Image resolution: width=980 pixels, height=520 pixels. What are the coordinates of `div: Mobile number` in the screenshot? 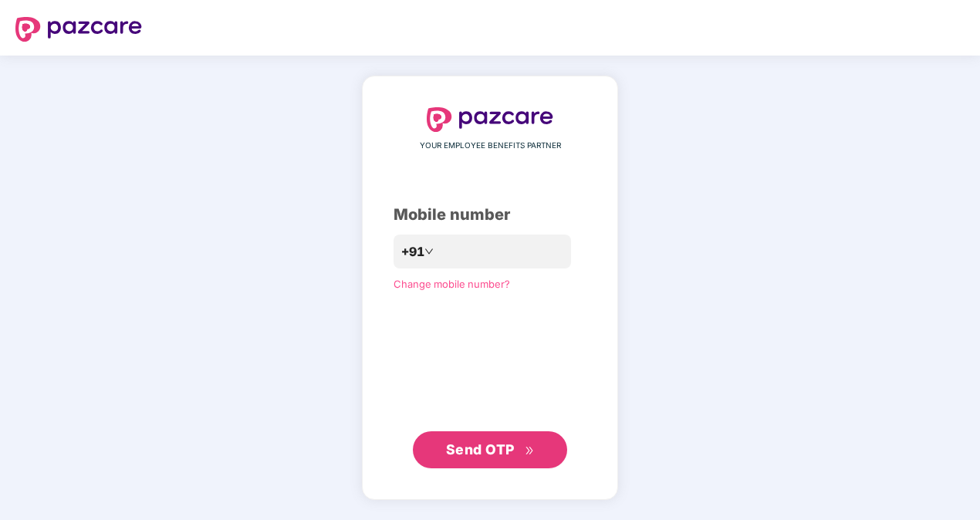 It's located at (490, 215).